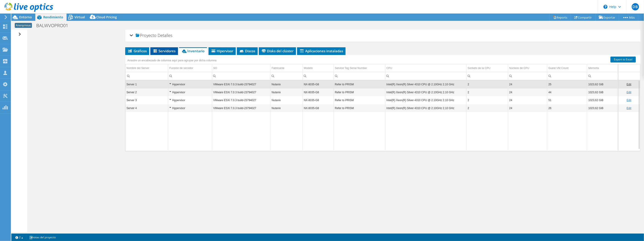 The width and height of the screenshot is (644, 241). Describe the element at coordinates (106, 17) in the screenshot. I see `span: Cloud Pricing` at that location.